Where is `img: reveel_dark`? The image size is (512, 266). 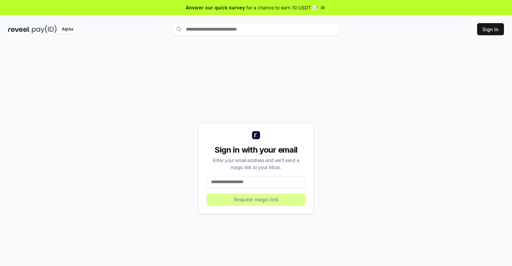
img: reveel_dark is located at coordinates (19, 29).